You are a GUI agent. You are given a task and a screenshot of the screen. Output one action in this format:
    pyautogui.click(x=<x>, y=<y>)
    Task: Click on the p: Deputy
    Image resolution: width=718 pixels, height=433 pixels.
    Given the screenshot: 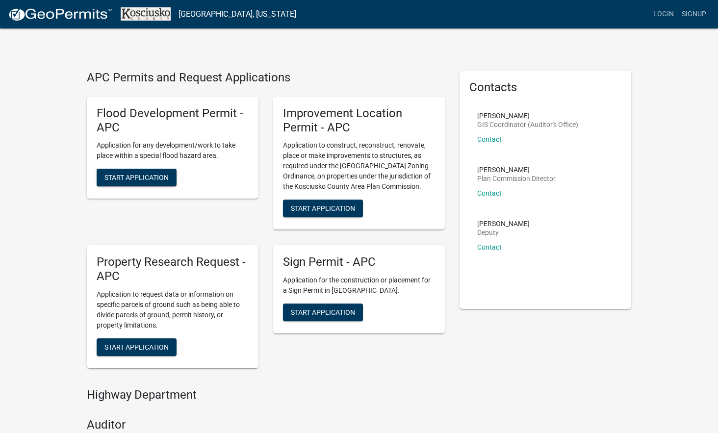 What is the action you would take?
    pyautogui.click(x=503, y=232)
    